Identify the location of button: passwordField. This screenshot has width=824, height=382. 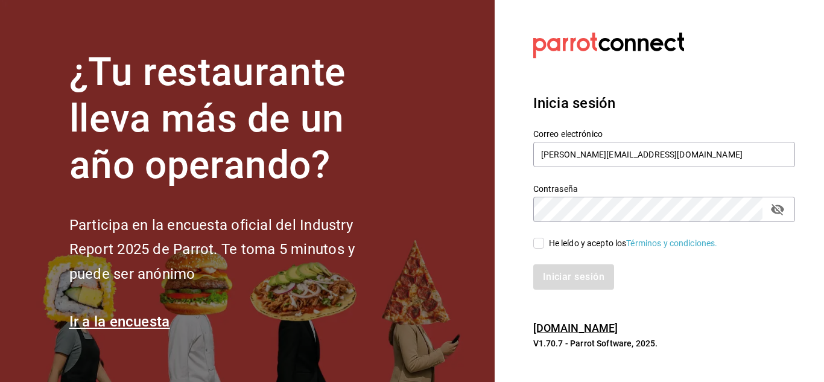
(778, 209).